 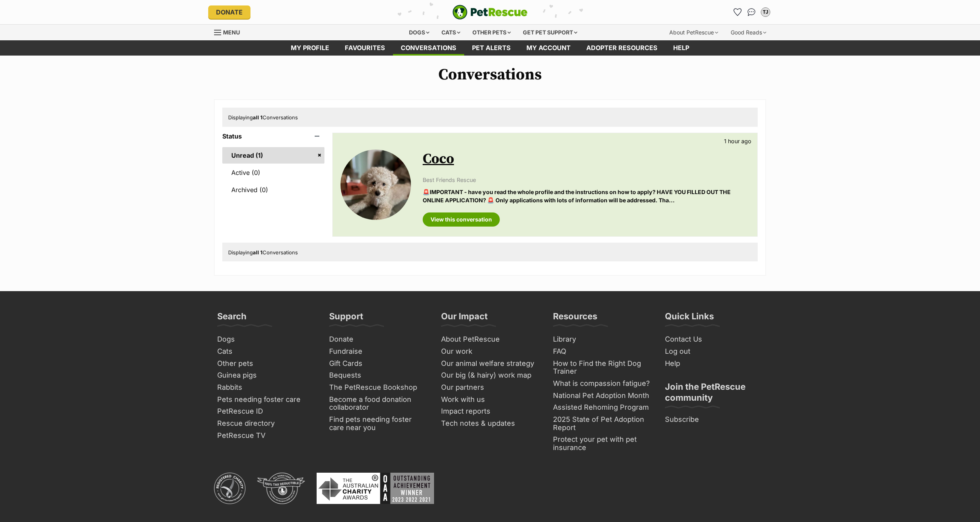 I want to click on a: Fundraise, so click(x=378, y=351).